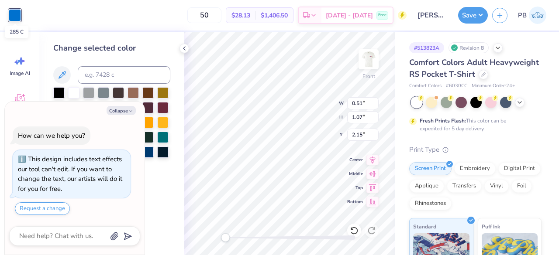 The width and height of the screenshot is (559, 255). What do you see at coordinates (491, 227) in the screenshot?
I see `span: Puff Ink` at bounding box center [491, 227].